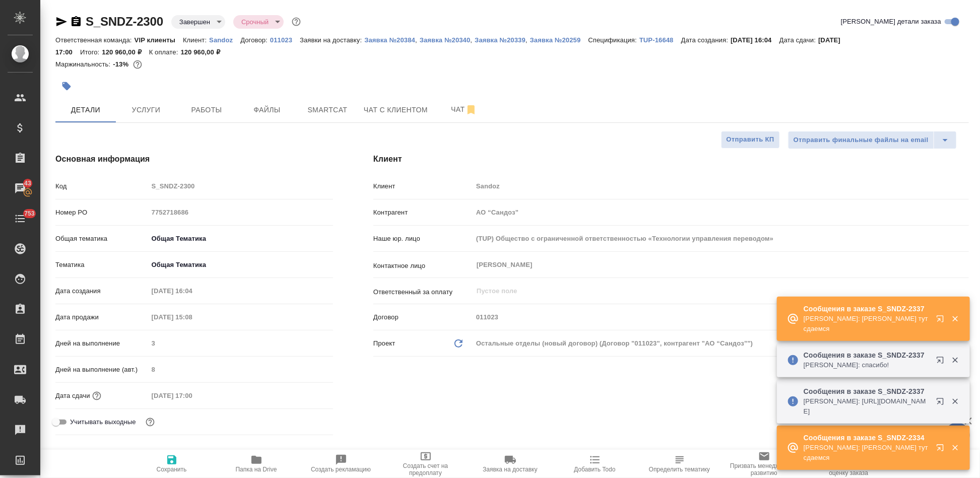  What do you see at coordinates (426, 464) in the screenshot?
I see `button: Создать счет на предоплату` at bounding box center [426, 464].